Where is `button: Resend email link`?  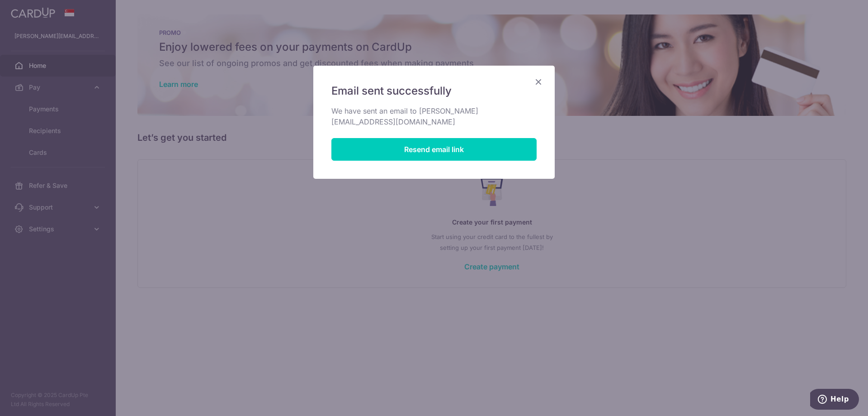
button: Resend email link is located at coordinates (434, 149).